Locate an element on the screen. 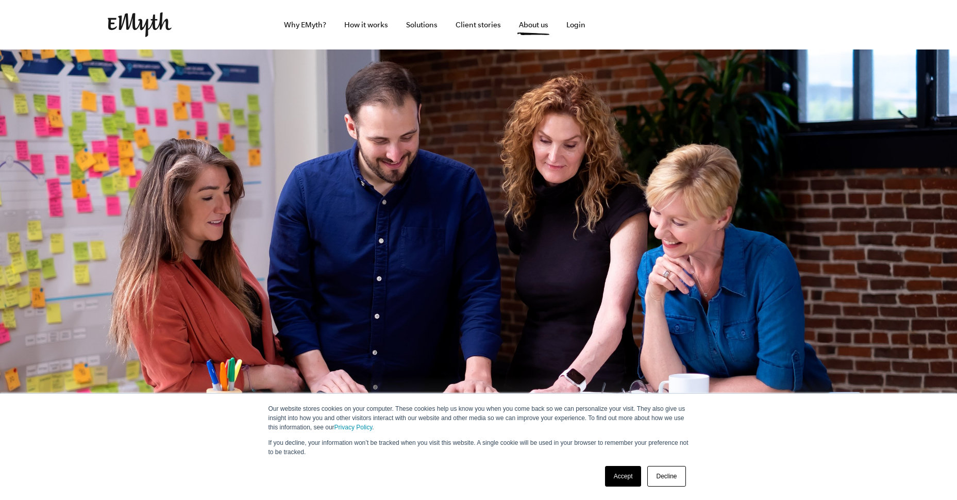 The height and width of the screenshot is (500, 957). p: Our website stores cookies on your computer. These cookies help us know you when you come back so... is located at coordinates (479, 418).